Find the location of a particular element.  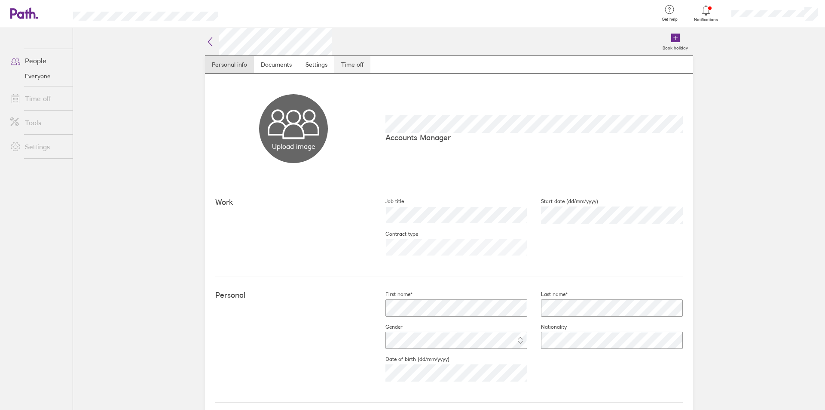

a: Notifications is located at coordinates (706, 13).